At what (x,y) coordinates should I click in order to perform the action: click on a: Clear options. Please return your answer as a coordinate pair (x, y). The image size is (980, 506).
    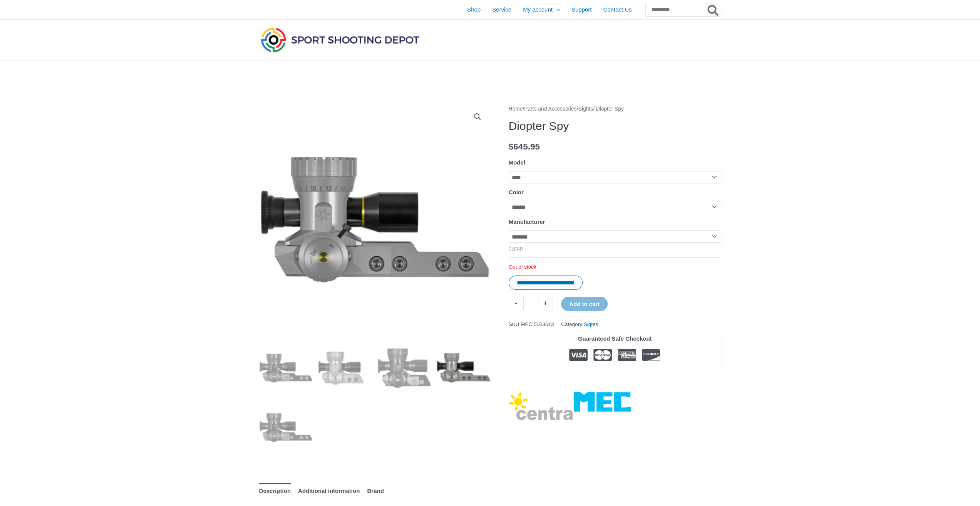
    Looking at the image, I should click on (516, 249).